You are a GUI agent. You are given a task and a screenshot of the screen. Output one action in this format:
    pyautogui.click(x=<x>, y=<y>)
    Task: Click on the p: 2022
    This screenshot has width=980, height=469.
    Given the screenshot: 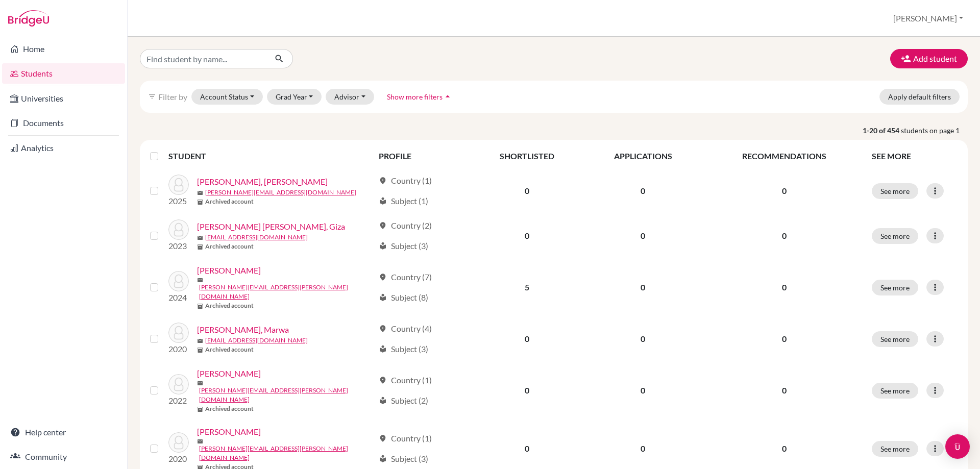 What is the action you would take?
    pyautogui.click(x=179, y=401)
    